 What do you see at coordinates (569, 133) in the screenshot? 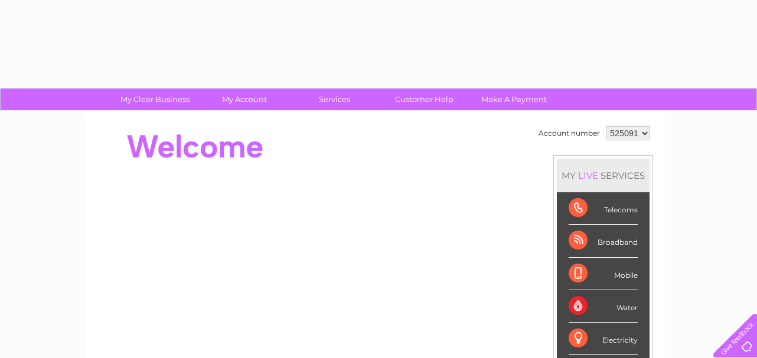
I see `td: Account number` at bounding box center [569, 133].